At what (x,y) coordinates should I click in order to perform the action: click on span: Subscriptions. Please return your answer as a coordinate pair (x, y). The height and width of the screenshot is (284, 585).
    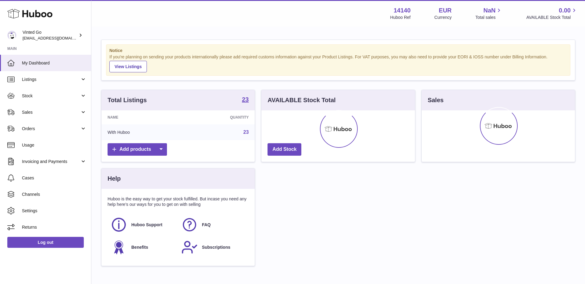
    Looking at the image, I should click on (216, 248).